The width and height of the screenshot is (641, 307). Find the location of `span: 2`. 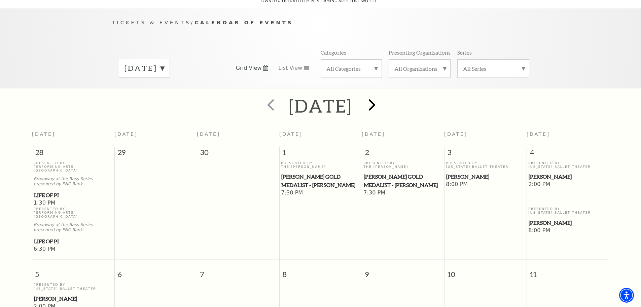

span: 2 is located at coordinates (403, 154).